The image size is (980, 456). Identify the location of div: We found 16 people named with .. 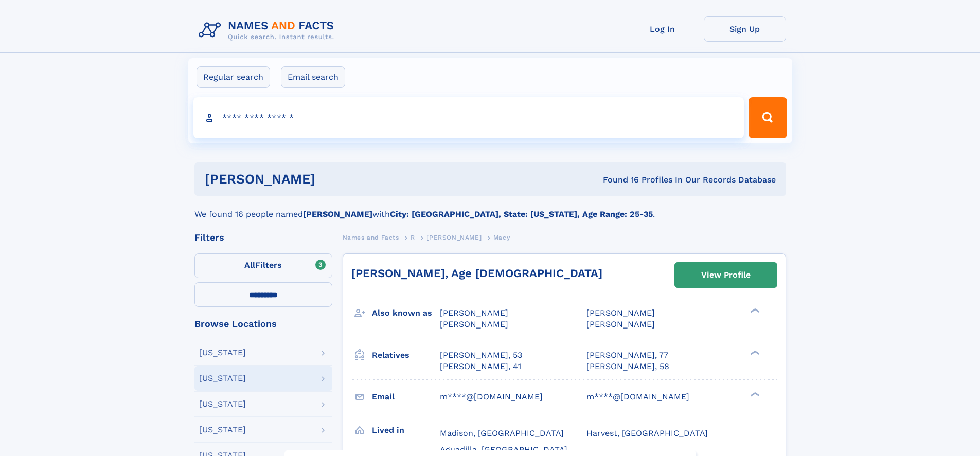
(490, 208).